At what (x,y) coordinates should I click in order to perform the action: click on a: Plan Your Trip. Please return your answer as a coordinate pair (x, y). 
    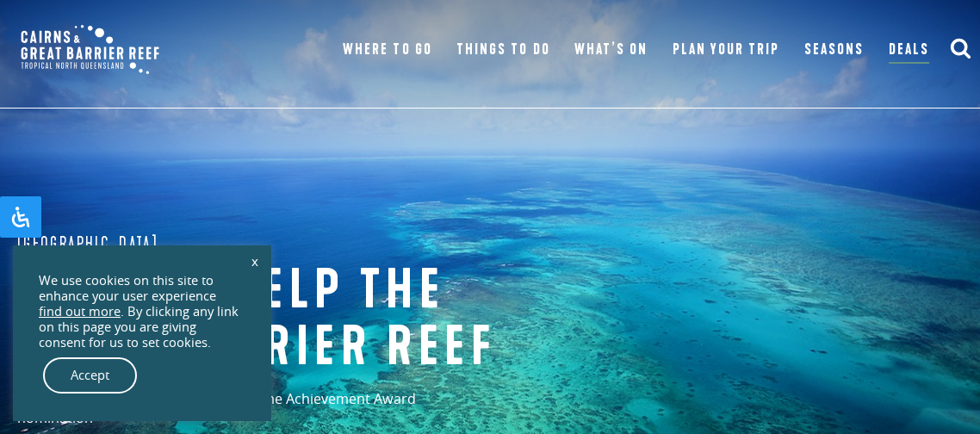
    Looking at the image, I should click on (726, 50).